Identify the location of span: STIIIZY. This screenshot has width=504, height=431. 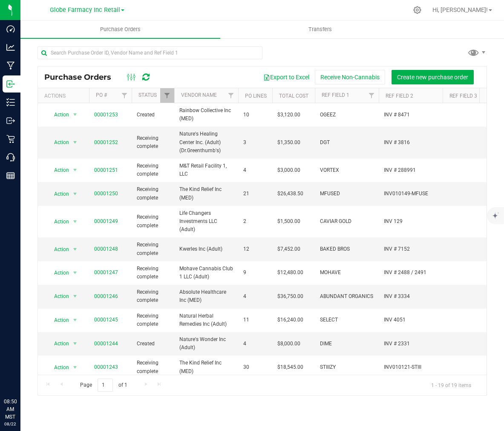
(347, 367).